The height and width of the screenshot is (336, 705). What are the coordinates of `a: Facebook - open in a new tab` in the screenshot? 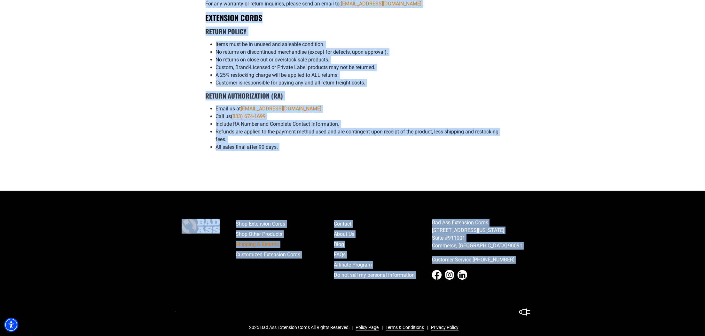 It's located at (437, 275).